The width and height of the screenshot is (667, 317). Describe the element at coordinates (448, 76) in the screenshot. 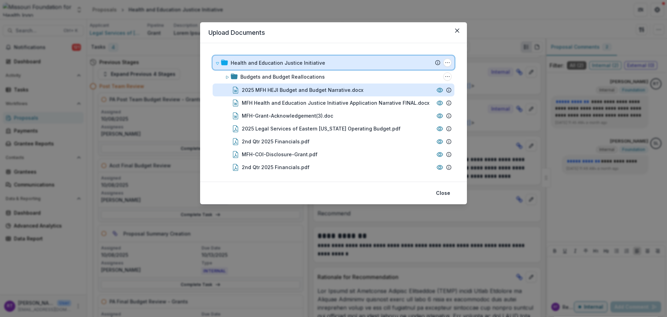

I see `button: Budgets and Budget Reallocations Options` at that location.